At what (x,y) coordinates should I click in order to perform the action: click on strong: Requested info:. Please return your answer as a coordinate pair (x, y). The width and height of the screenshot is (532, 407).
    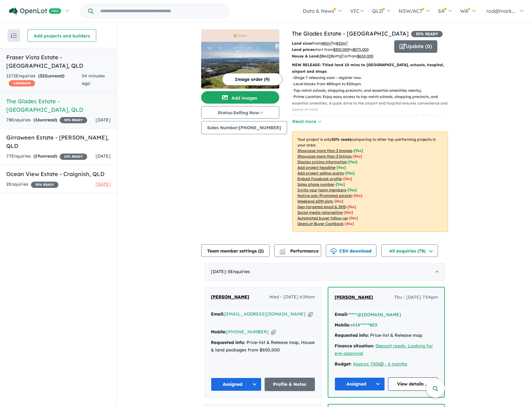
    Looking at the image, I should click on (352, 335).